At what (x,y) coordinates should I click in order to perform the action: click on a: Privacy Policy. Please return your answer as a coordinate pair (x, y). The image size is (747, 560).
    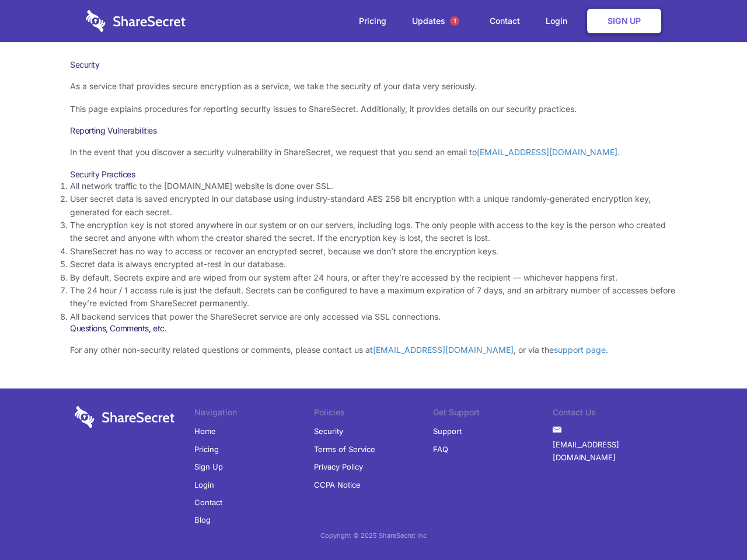
    Looking at the image, I should click on (338, 467).